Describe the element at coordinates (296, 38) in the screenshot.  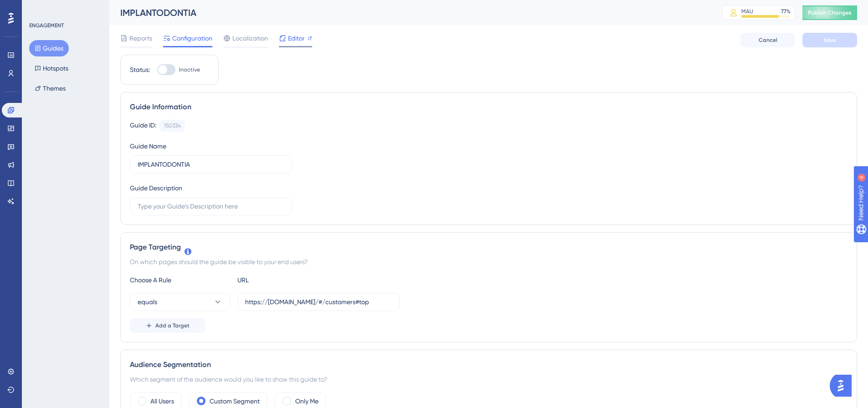
I see `span: Editor` at that location.